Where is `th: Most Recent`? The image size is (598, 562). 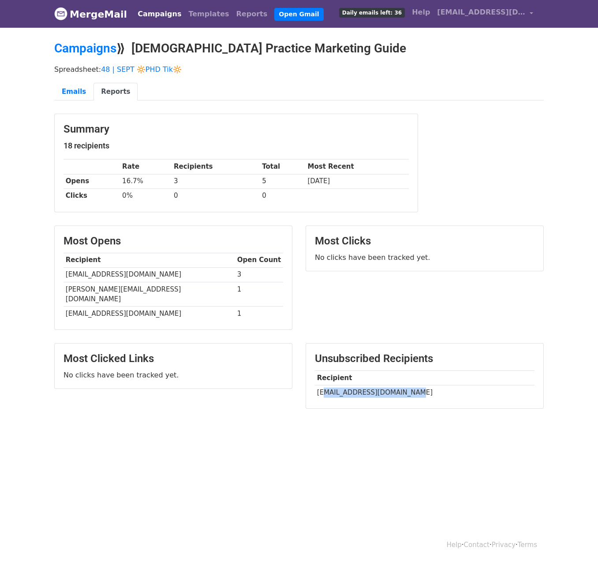 th: Most Recent is located at coordinates (357, 167).